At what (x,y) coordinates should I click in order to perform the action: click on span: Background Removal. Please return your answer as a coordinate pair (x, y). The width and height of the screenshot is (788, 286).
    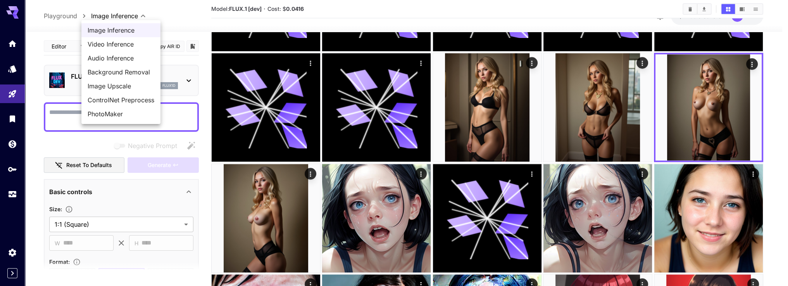
    Looking at the image, I should click on (121, 72).